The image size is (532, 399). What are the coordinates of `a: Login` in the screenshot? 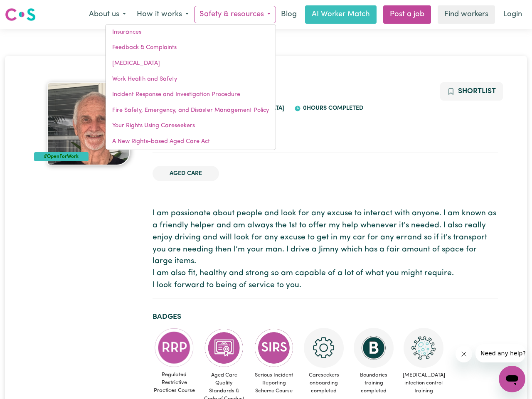 It's located at (512, 14).